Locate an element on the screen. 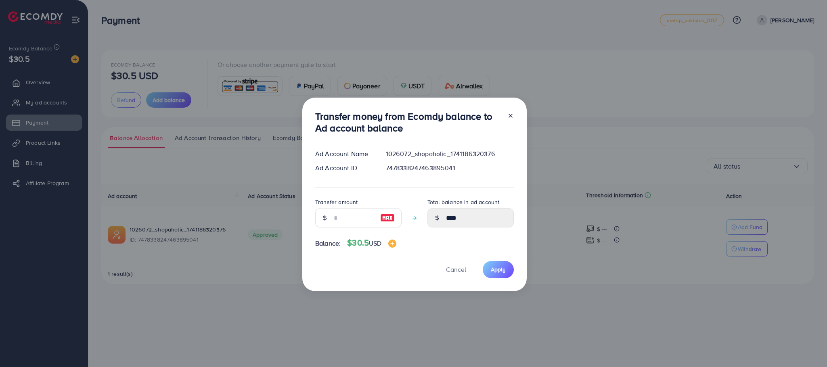 Image resolution: width=827 pixels, height=367 pixels. span: Balance: is located at coordinates (328, 244).